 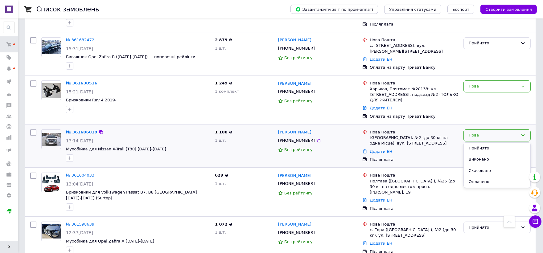 I want to click on a: № 361604033, so click(x=80, y=175).